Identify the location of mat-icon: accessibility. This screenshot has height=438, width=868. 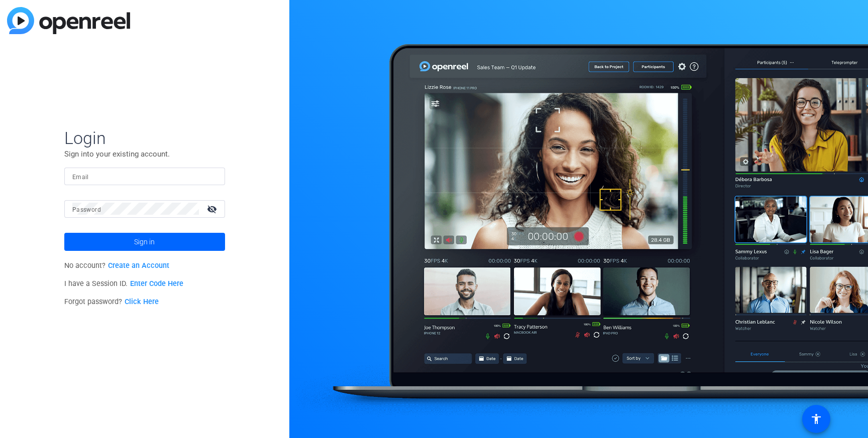
(816, 419).